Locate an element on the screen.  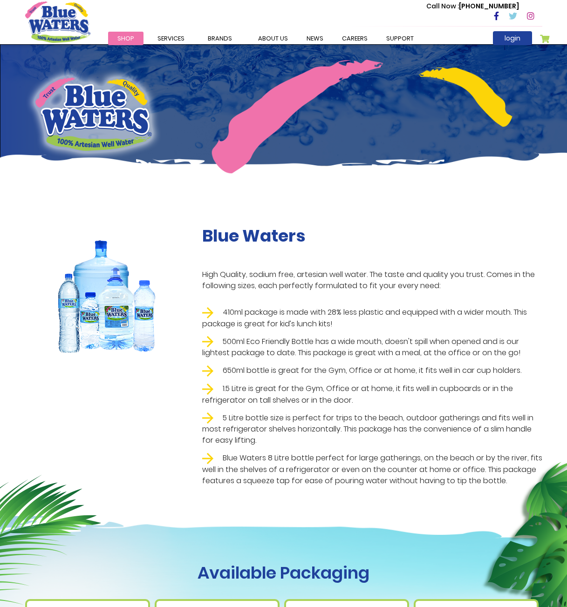
li: 5 Litre bottle size is perfect for trips to the beach, outdoor gatherings and fits well in most r... is located at coordinates (372, 429).